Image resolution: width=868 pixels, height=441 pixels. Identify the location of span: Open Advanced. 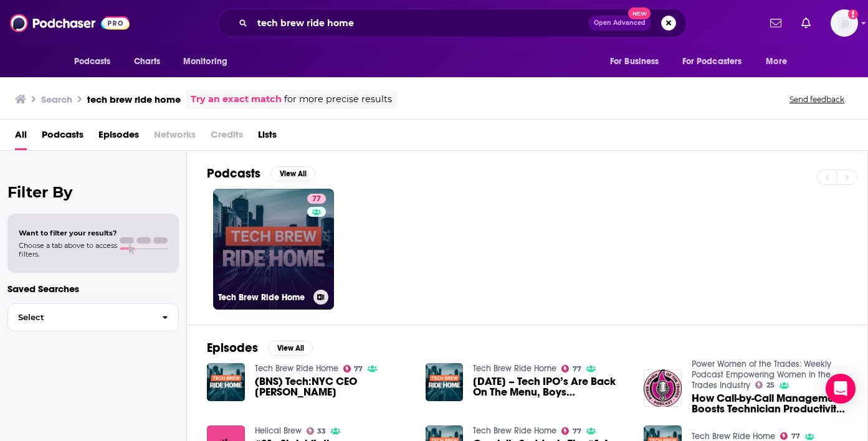
(619, 23).